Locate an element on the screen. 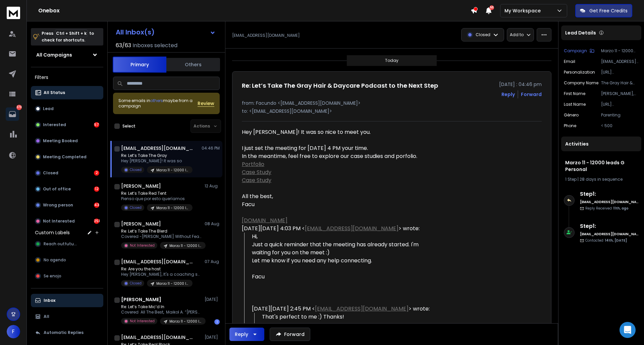  button: Campaign is located at coordinates (579, 51).